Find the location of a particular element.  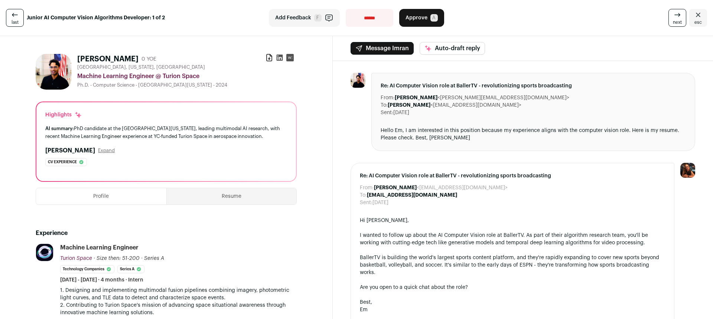

div: Machine Learning Engineer @ Turion Space is located at coordinates (187, 76).